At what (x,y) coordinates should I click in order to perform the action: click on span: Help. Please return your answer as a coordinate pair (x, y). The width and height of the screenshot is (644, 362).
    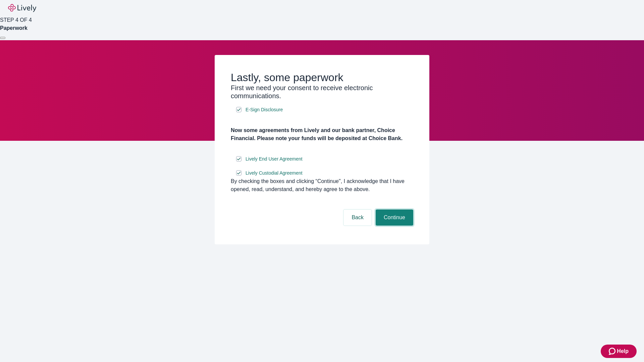
    Looking at the image, I should click on (622, 352).